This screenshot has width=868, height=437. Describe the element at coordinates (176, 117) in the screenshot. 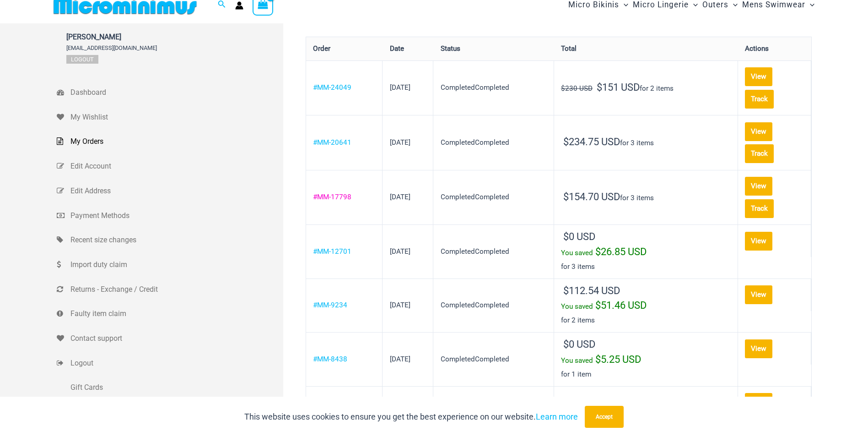

I see `span: My Wishlist` at that location.